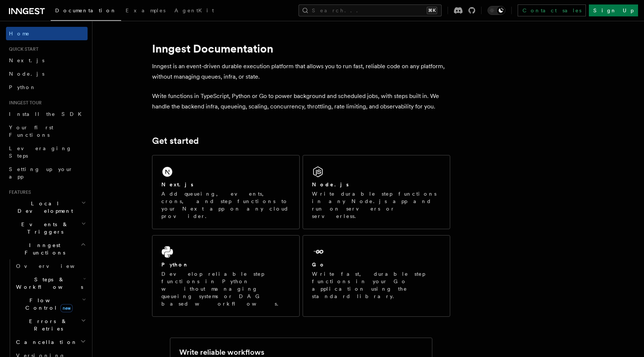 Image resolution: width=644 pixels, height=357 pixels. Describe the element at coordinates (47, 34) in the screenshot. I see `a: Home` at that location.